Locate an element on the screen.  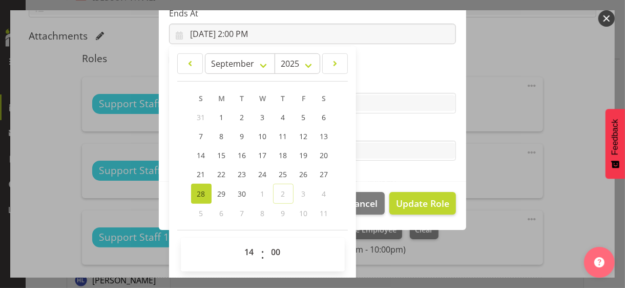
a: 13 is located at coordinates (324, 136).